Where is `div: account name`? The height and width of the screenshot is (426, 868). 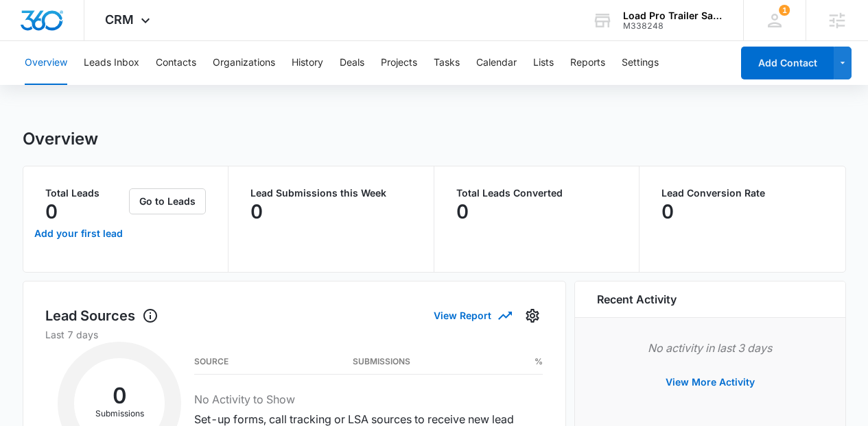 div: account name is located at coordinates (672, 16).